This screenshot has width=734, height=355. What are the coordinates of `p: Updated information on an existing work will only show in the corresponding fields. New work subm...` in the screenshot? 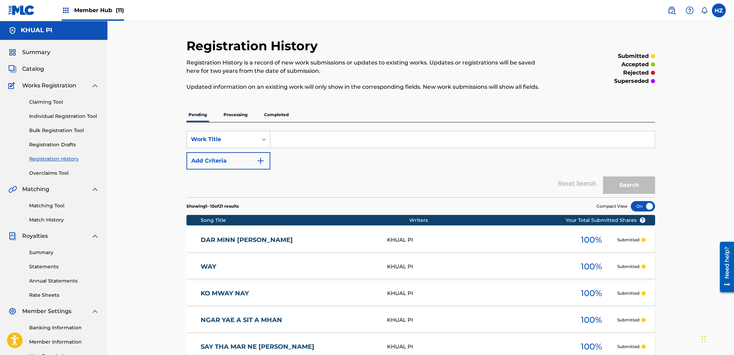 It's located at (367, 87).